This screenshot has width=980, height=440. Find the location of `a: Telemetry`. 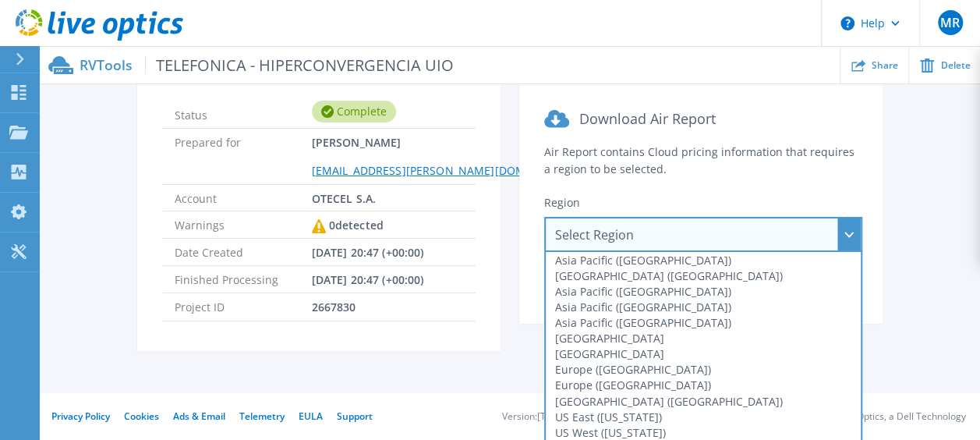

a: Telemetry is located at coordinates (262, 416).